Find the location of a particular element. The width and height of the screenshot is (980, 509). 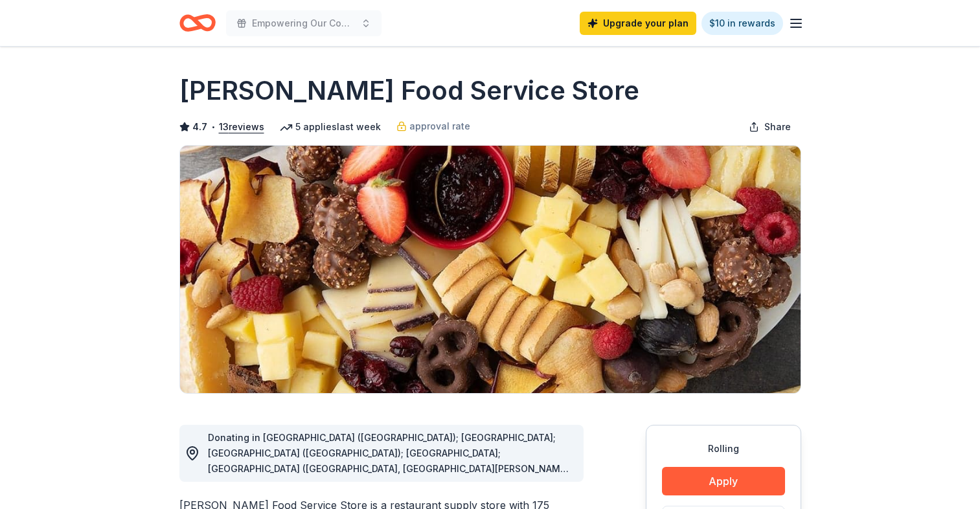

span: 4.7 is located at coordinates (199, 127).